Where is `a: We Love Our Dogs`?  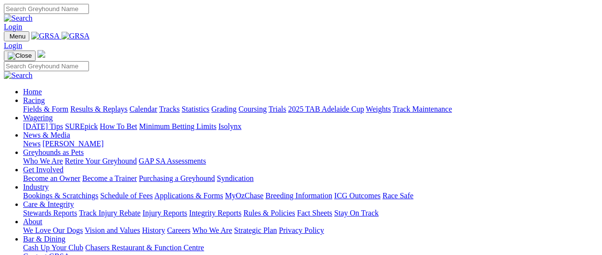 a: We Love Our Dogs is located at coordinates (53, 230).